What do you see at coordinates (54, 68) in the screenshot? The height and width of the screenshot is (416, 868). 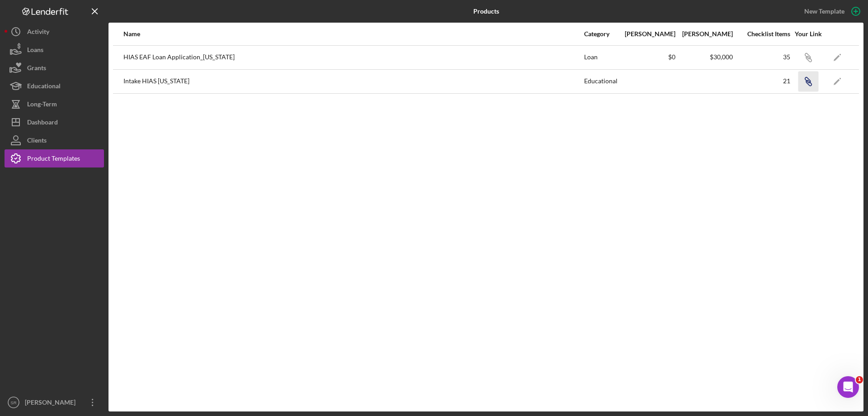 I see `button: Grants` at bounding box center [54, 68].